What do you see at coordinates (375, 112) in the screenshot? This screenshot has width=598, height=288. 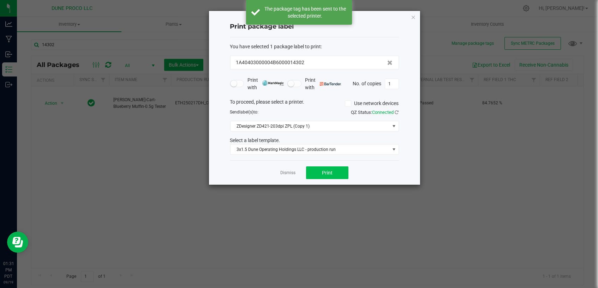 I see `span: QZ Status:` at bounding box center [375, 112].